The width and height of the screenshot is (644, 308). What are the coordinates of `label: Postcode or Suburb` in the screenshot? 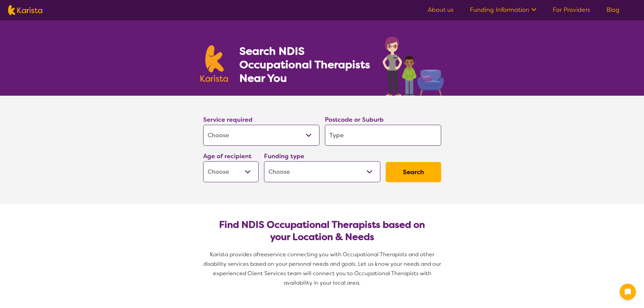 It's located at (354, 120).